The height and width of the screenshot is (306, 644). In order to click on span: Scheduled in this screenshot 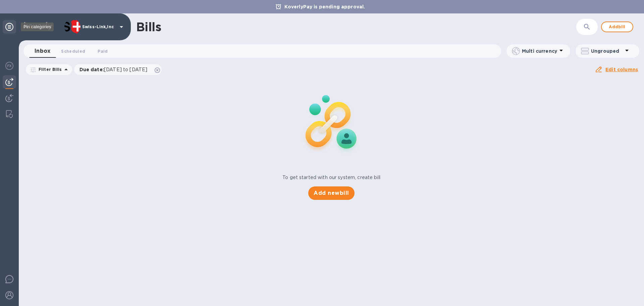, I will do `click(73, 51)`.